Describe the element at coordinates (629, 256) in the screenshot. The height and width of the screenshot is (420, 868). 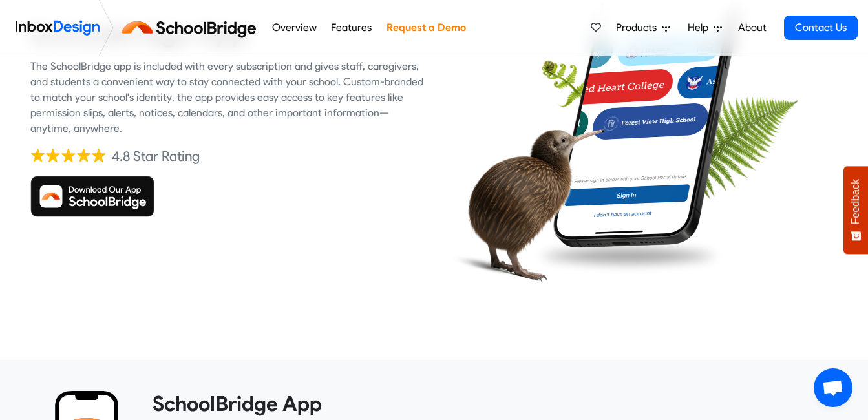
I see `img: shadow.png` at that location.